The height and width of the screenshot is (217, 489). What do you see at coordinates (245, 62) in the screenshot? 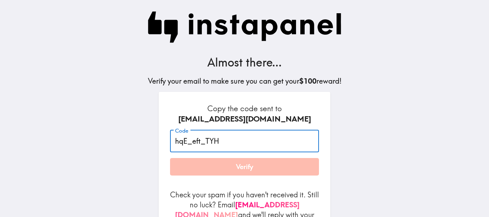
I see `h3: Almost there...` at bounding box center [245, 62].